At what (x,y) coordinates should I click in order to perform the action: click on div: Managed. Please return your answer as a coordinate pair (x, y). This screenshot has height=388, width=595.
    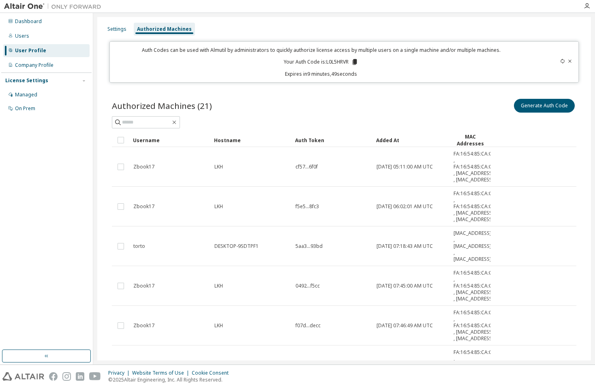
    Looking at the image, I should click on (26, 95).